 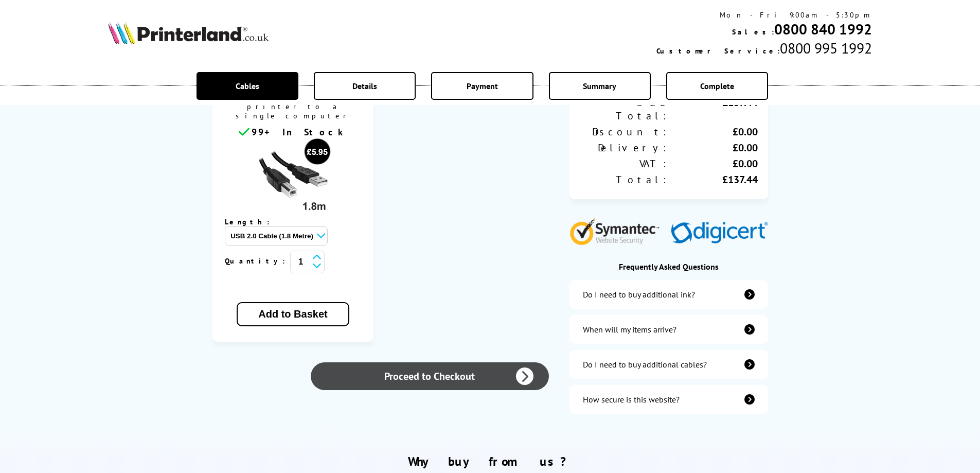 What do you see at coordinates (624, 110) in the screenshot?
I see `div: Sub Total:` at bounding box center [624, 110].